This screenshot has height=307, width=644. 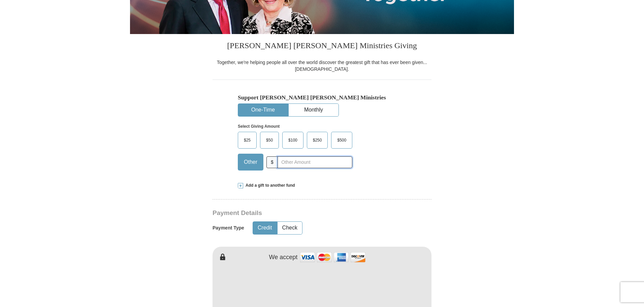 What do you see at coordinates (318, 140) in the screenshot?
I see `span: $250` at bounding box center [318, 140].